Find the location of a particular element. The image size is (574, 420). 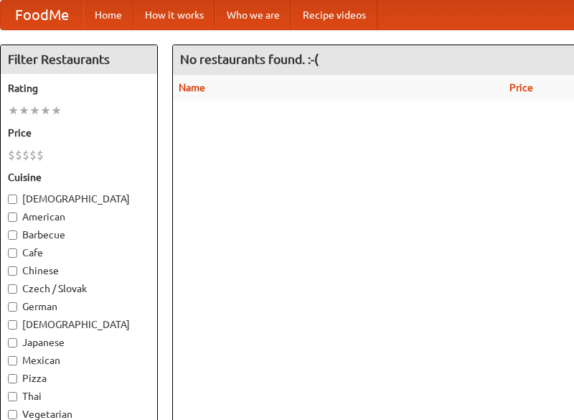

input: Pizza is located at coordinates (12, 378).